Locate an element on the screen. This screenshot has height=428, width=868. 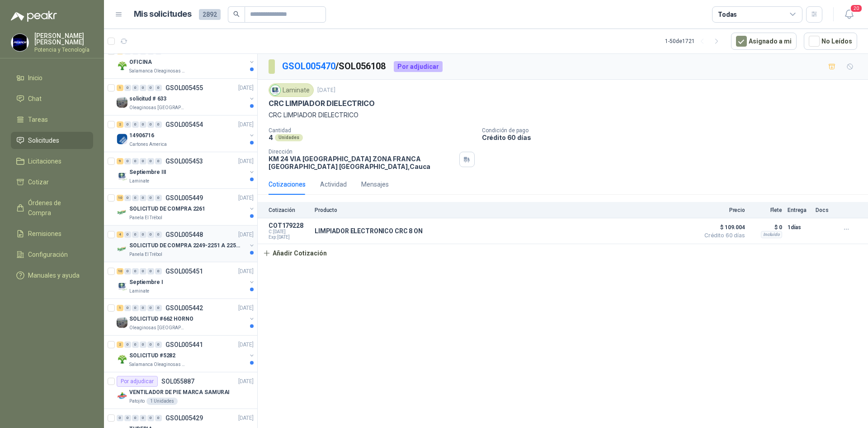
p: SOLICITUD DE COMPRA 2261 is located at coordinates (167, 208).